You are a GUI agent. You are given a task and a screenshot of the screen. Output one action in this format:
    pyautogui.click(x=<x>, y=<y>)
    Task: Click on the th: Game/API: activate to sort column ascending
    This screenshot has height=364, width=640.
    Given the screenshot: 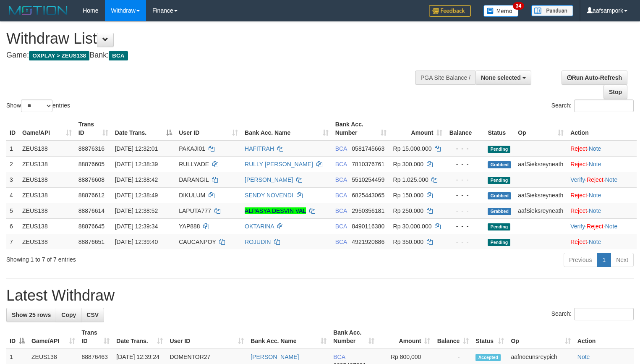 What is the action you would take?
    pyautogui.click(x=53, y=337)
    